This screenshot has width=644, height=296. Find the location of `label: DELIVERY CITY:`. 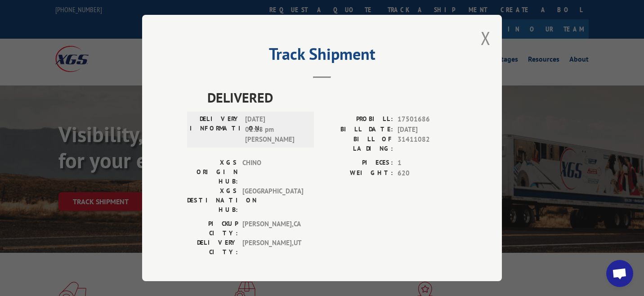

label: DELIVERY CITY: is located at coordinates (212, 247).